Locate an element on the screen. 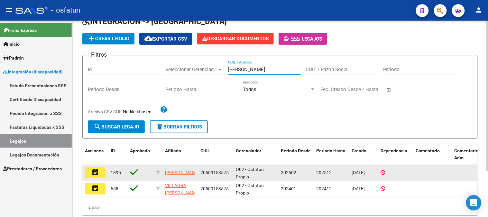  span: Prestadores / Proveedores is located at coordinates (32, 168).